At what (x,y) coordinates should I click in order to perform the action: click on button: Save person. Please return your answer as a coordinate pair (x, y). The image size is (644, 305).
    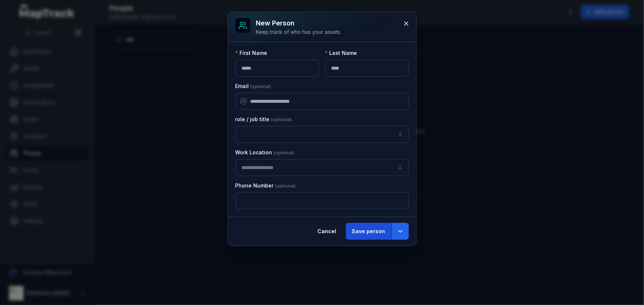
    Looking at the image, I should click on (369, 232).